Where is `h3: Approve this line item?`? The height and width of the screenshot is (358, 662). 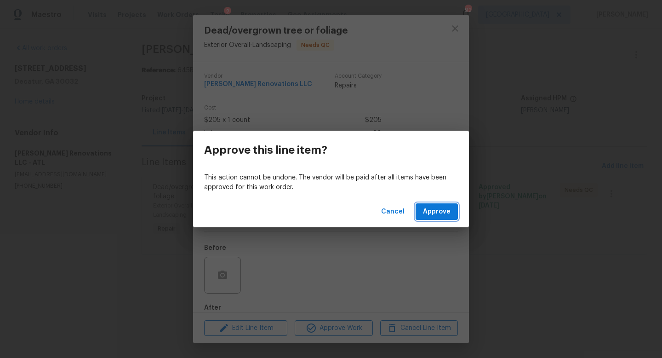 h3: Approve this line item? is located at coordinates (266, 150).